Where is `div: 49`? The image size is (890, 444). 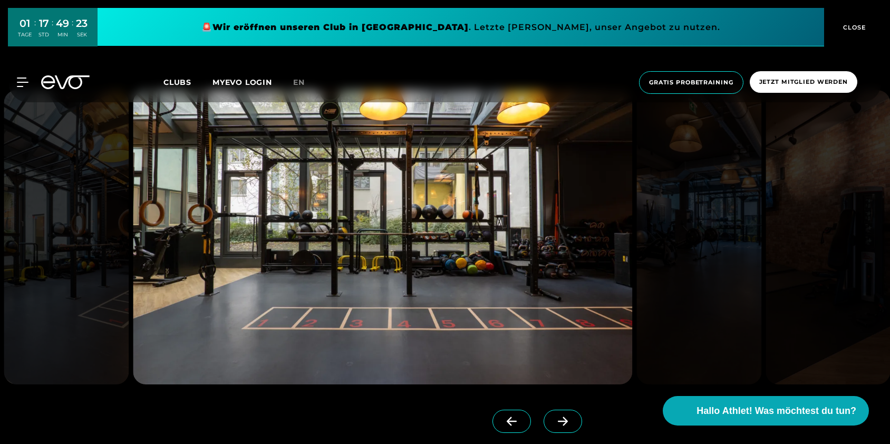 div: 49 is located at coordinates (62, 23).